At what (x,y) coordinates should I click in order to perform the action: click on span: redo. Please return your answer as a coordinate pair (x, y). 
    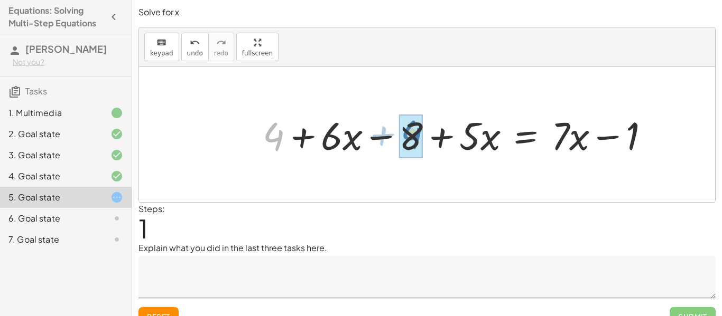
    Looking at the image, I should click on (221, 53).